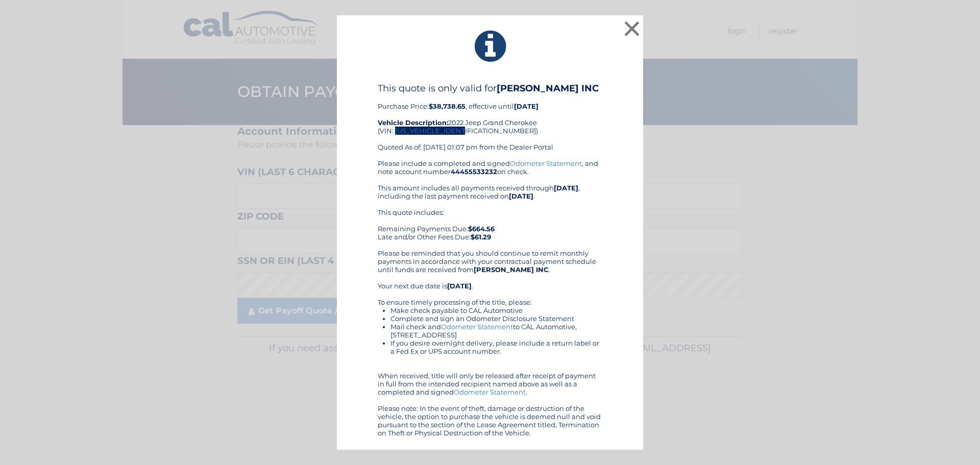 This screenshot has width=980, height=465. What do you see at coordinates (496, 347) in the screenshot?
I see `li: If you desire overnight delivery, please include a return label or a Fed Ex or UPS account number.` at bounding box center [496, 347].